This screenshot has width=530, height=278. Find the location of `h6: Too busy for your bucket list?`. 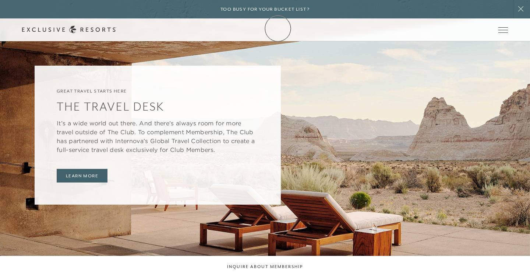

h6: Too busy for your bucket list? is located at coordinates (265, 9).